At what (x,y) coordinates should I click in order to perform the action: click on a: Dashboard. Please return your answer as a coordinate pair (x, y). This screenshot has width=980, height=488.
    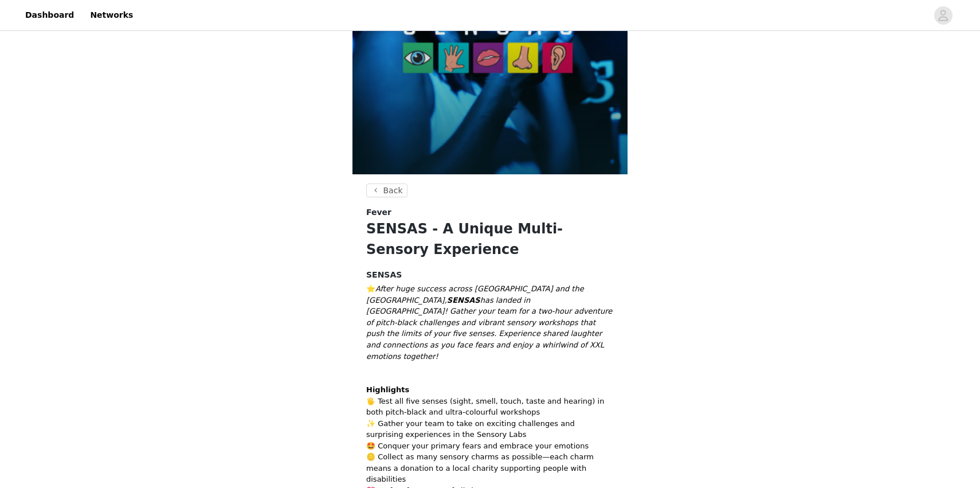
    Looking at the image, I should click on (50, 15).